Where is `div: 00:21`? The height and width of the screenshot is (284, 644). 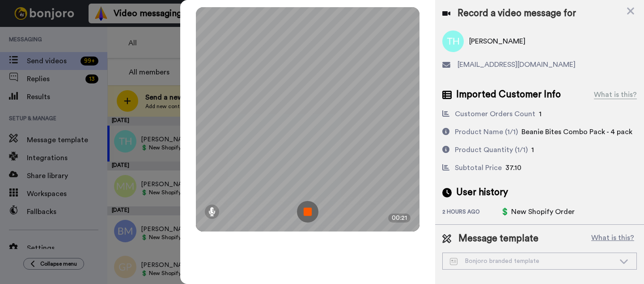 div: 00:21 is located at coordinates (400, 218).